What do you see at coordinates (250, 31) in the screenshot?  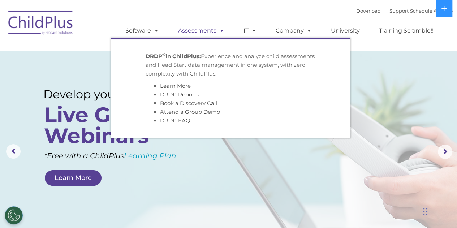 I see `a: IT` at bounding box center [250, 31].